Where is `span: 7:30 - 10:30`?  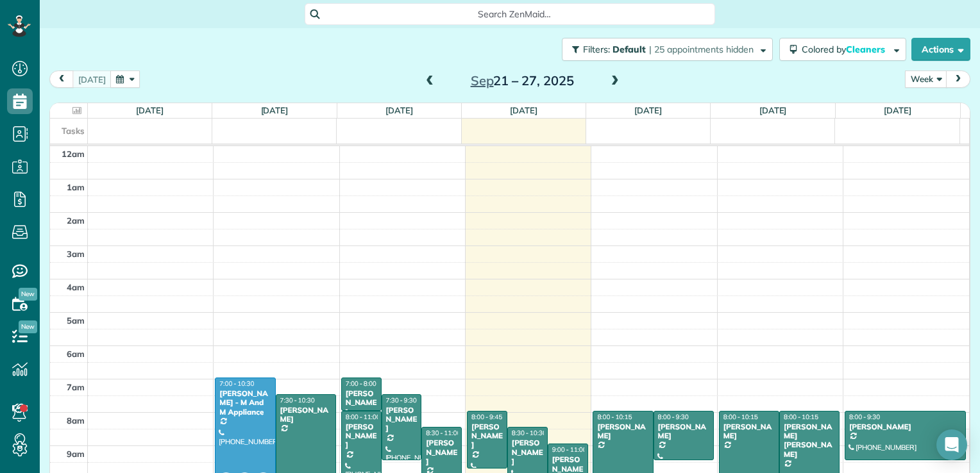
span: 7:30 - 10:30 is located at coordinates (297, 400).